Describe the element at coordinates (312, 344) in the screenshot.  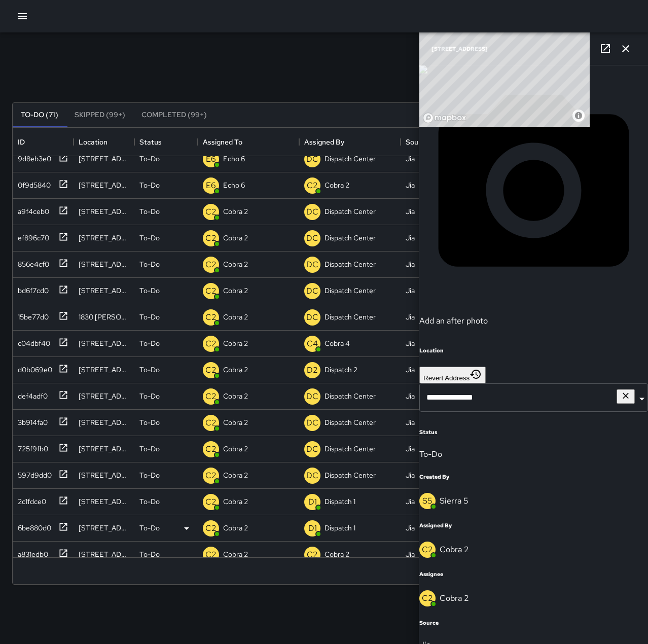
I see `p: C4` at that location.